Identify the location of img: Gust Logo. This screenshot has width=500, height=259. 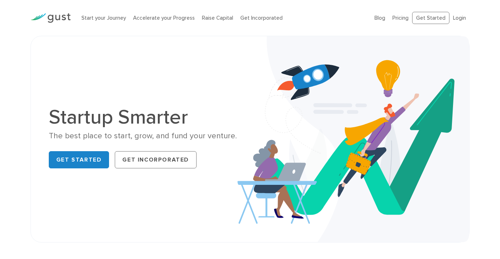
(51, 18).